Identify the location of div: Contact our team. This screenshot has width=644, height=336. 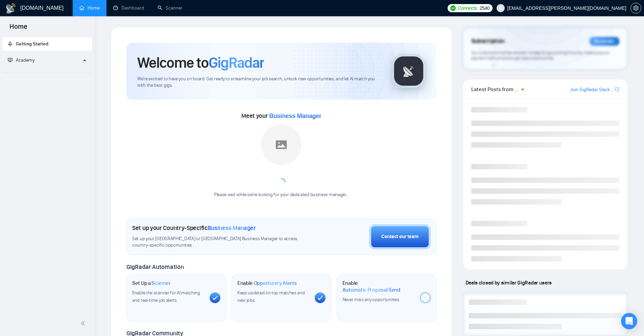
(400, 237).